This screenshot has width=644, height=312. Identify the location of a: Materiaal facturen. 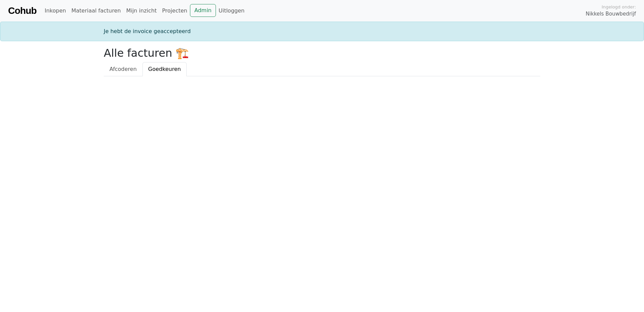
(96, 11).